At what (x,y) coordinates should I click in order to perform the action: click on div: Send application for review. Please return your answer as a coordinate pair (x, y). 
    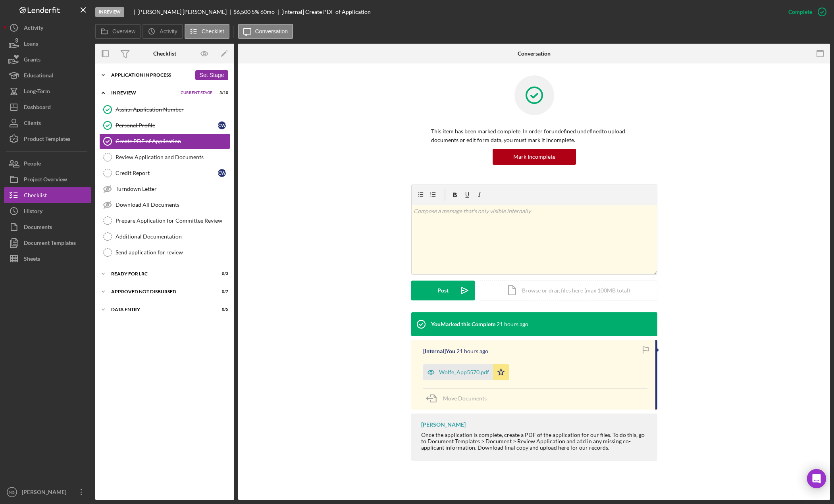
    Looking at the image, I should click on (173, 253).